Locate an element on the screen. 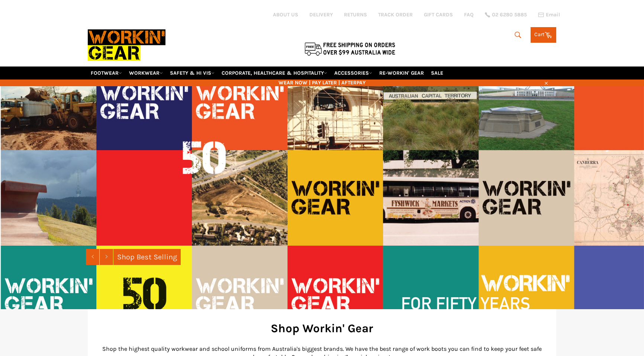  span: WEAR NOW | PAY LATER | AFTERPAY is located at coordinates (322, 82).